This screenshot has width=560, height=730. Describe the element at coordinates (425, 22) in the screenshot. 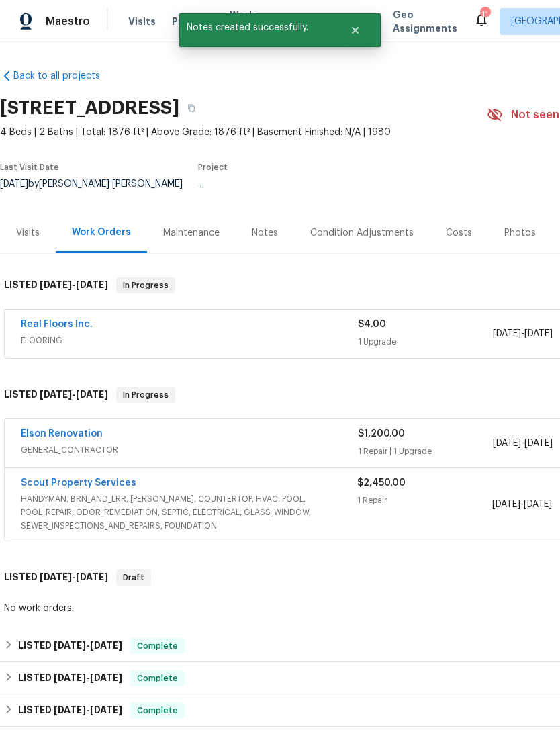

I see `span: Geo Assignments` at that location.